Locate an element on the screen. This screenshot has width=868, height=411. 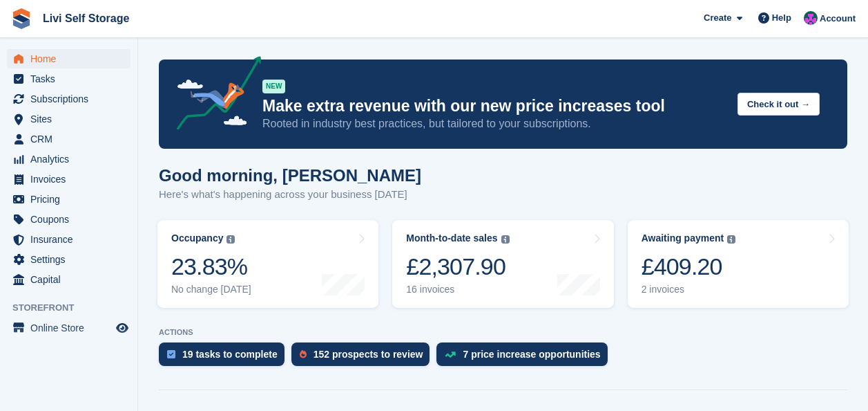
span: Settings is located at coordinates (72, 259).